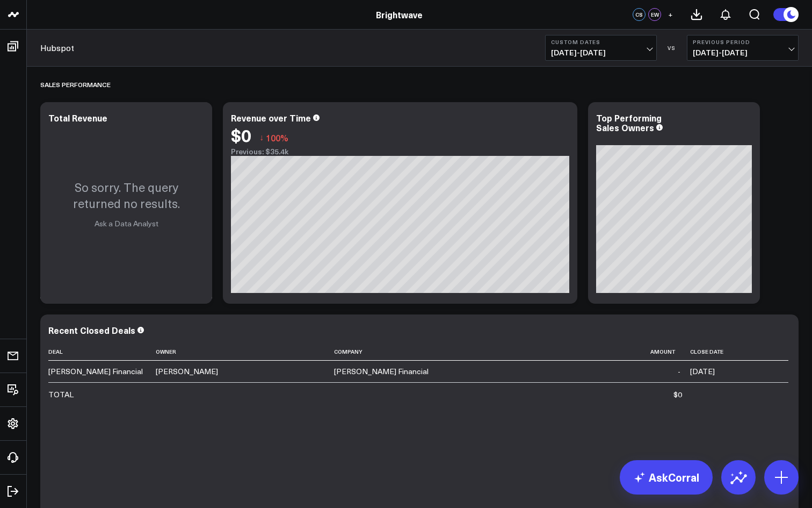 The height and width of the screenshot is (508, 812). Describe the element at coordinates (672, 48) in the screenshot. I see `div: VS` at that location.